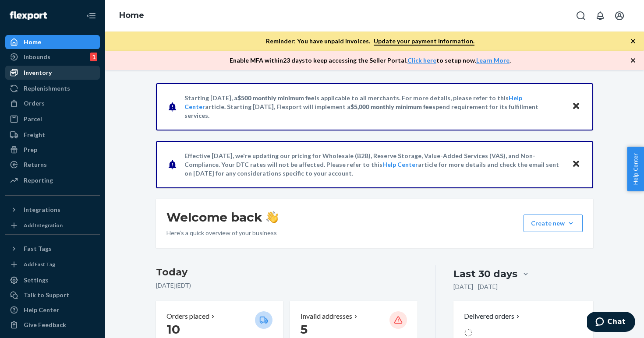 The height and width of the screenshot is (338, 644). I want to click on div: Orders, so click(34, 104).